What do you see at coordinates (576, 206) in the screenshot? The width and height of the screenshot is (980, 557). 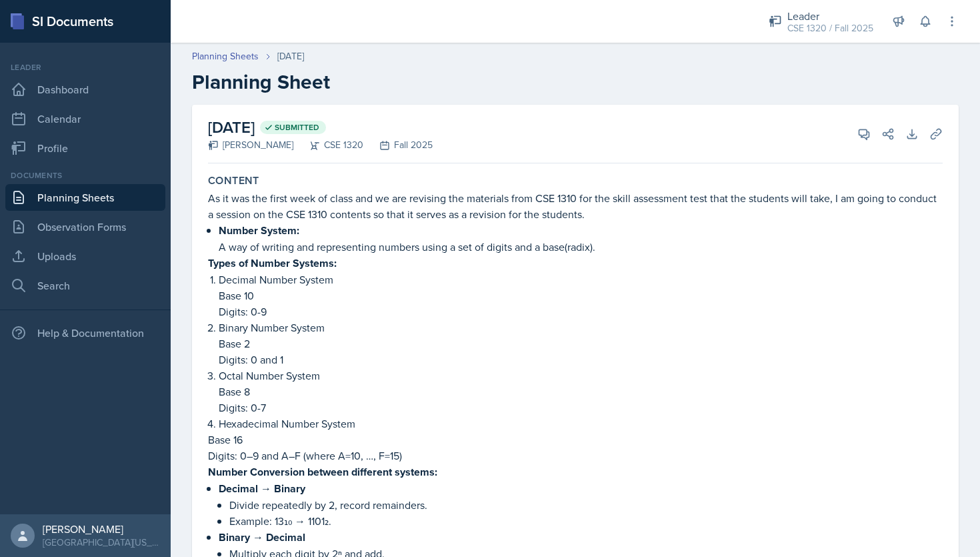 I see `p: As it was the first week of class and we are revising the materials from CSE 1310 for the skill a...` at bounding box center [576, 206].